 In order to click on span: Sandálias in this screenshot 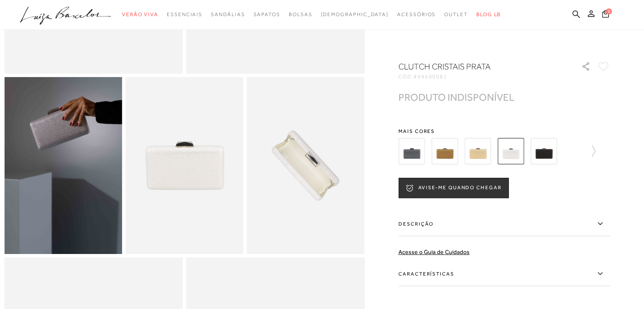, I will do `click(228, 14)`.